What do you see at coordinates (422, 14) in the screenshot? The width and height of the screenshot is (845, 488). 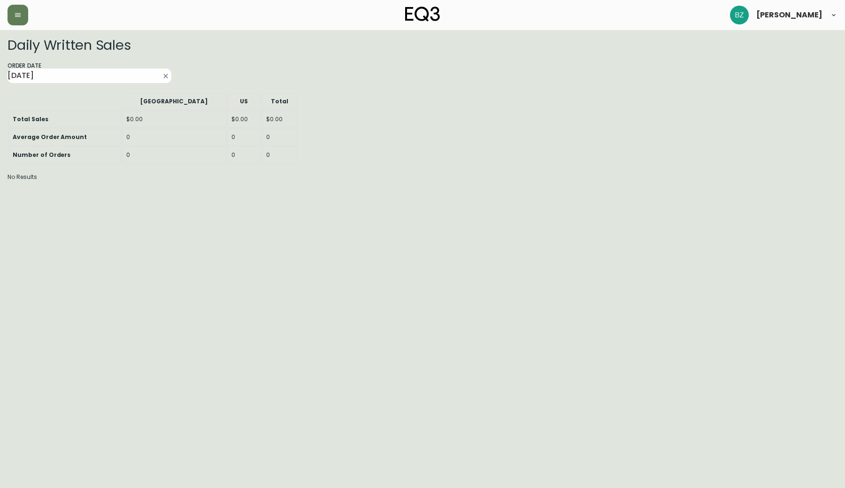 I see `img: logo` at bounding box center [422, 14].